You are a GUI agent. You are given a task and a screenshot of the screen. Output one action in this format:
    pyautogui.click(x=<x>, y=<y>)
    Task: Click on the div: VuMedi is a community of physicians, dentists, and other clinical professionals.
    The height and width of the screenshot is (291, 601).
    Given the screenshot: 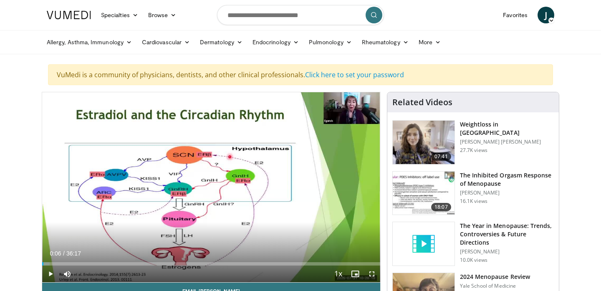 What is the action you would take?
    pyautogui.click(x=300, y=75)
    